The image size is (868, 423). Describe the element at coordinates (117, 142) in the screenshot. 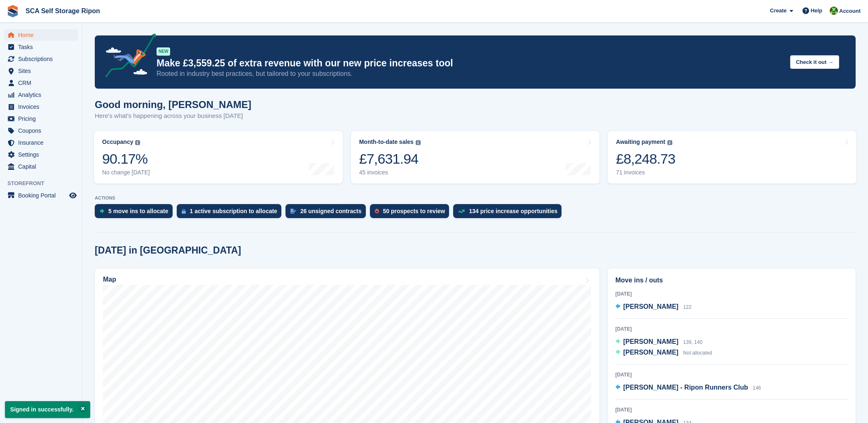

I see `div: Occupancy` at that location.